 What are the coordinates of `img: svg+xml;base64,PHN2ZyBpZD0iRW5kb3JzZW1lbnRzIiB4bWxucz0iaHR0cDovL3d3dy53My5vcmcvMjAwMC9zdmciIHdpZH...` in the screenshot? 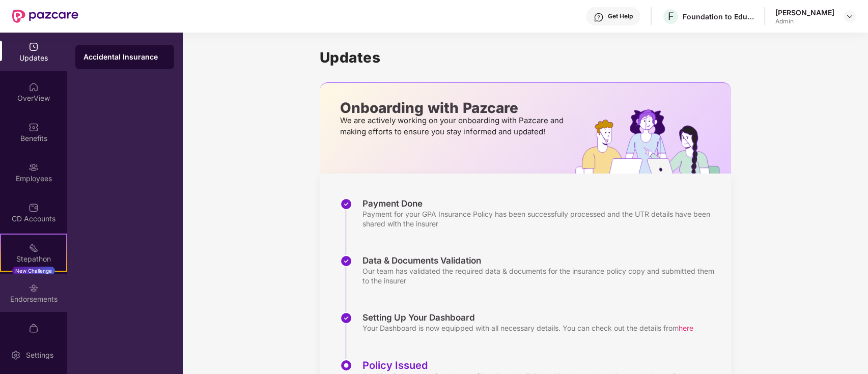 It's located at (33, 288).